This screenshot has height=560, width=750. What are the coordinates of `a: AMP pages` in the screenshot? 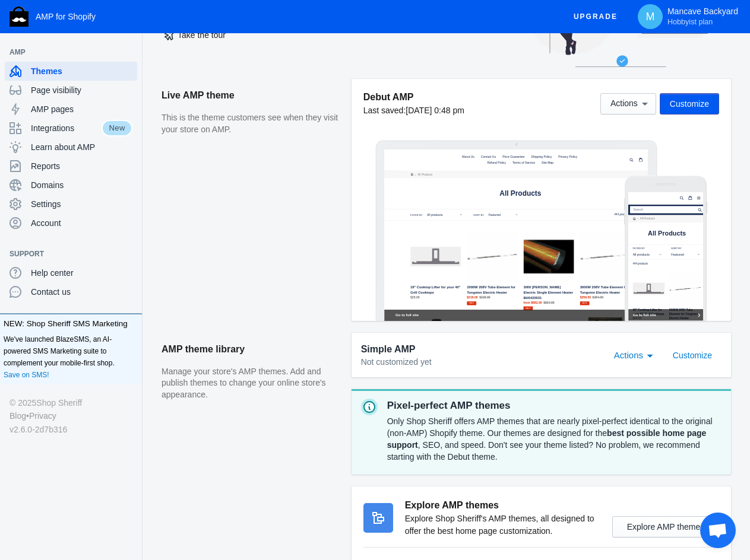 It's located at (70, 109).